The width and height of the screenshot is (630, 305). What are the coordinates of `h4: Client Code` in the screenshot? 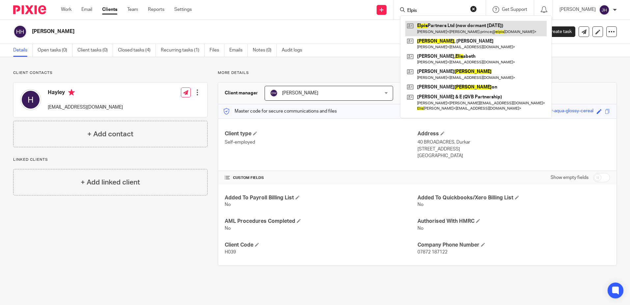 It's located at (321, 245).